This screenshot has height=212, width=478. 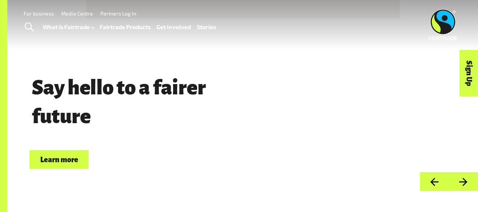 I want to click on a: For business, so click(x=39, y=13).